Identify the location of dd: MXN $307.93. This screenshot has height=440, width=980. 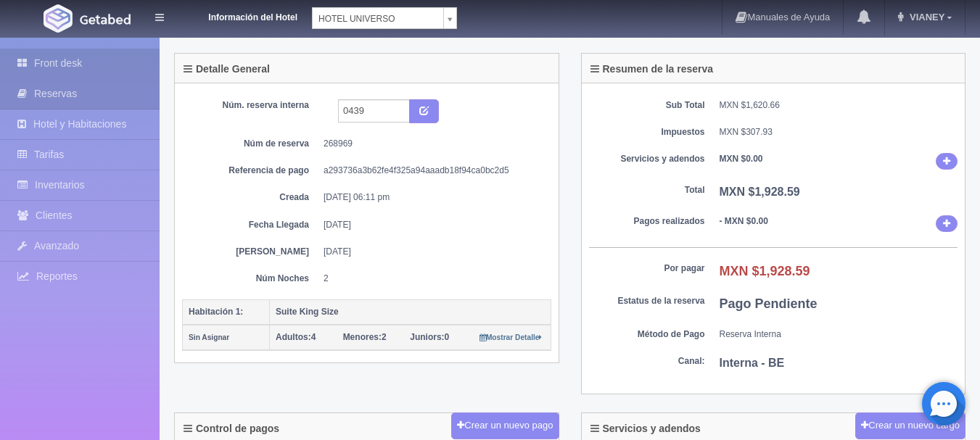
(838, 132).